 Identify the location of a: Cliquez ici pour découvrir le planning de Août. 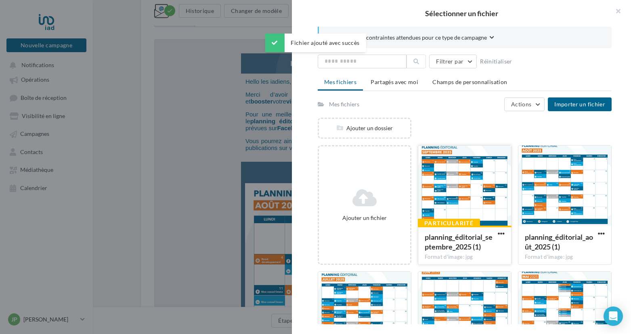
(207, 130).